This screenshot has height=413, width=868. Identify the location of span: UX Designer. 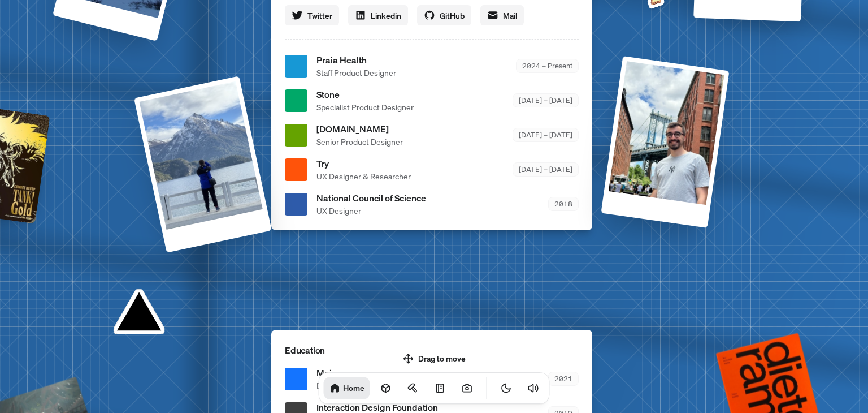
(371, 210).